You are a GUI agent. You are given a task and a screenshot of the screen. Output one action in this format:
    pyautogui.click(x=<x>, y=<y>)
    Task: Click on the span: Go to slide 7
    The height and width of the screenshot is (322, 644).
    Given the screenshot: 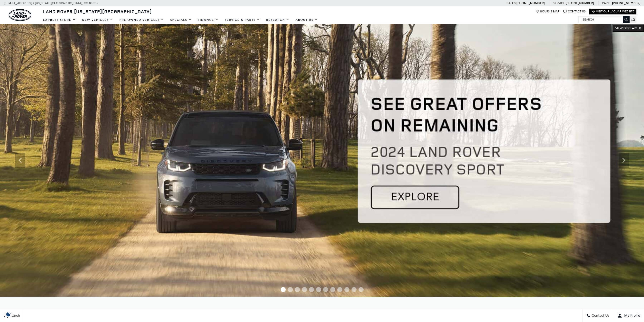 What is the action you would take?
    pyautogui.click(x=326, y=290)
    